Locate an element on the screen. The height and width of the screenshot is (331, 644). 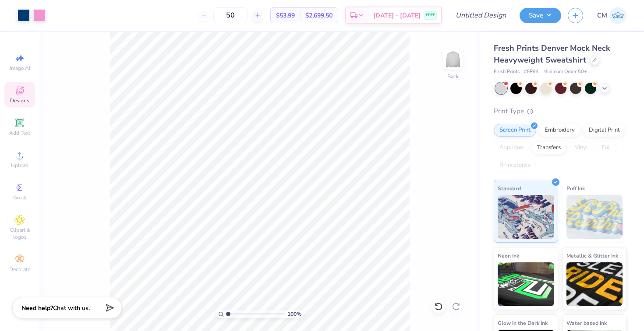
div: Screen Print is located at coordinates (515, 130).